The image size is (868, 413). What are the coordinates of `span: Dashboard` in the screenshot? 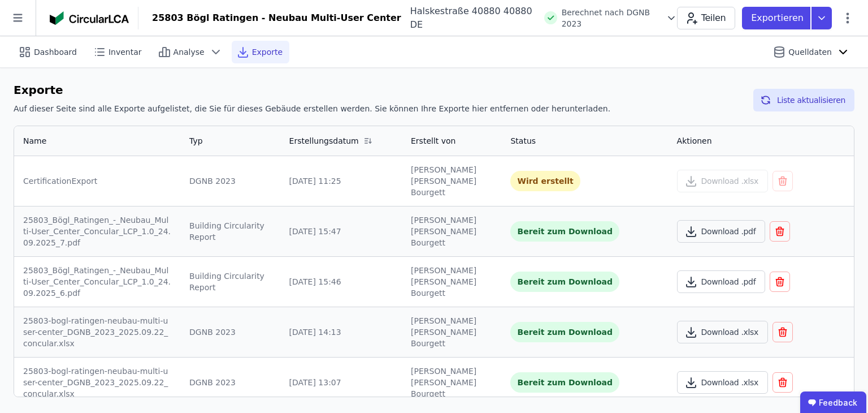 It's located at (55, 52).